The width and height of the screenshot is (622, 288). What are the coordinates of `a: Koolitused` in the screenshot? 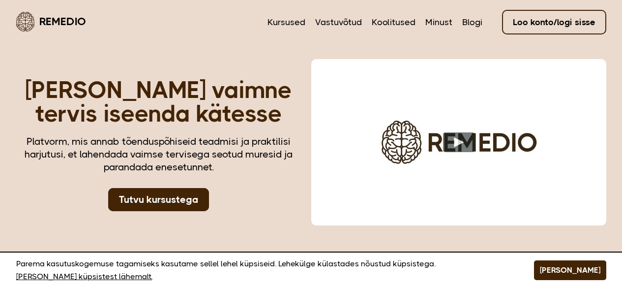 It's located at (393, 22).